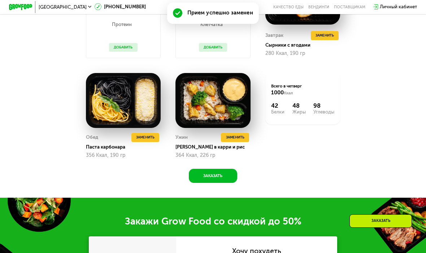 The image size is (426, 253). I want to click on button: Заказать, so click(213, 175).